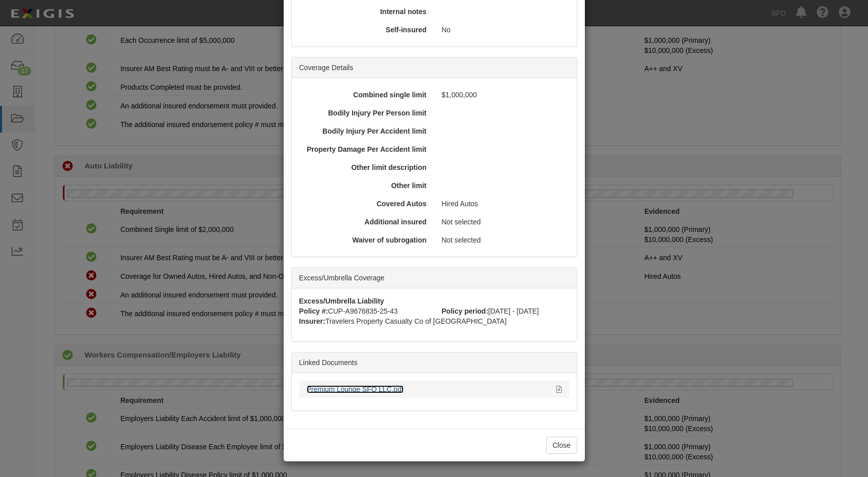 Image resolution: width=868 pixels, height=477 pixels. I want to click on div: Self-insured, so click(364, 30).